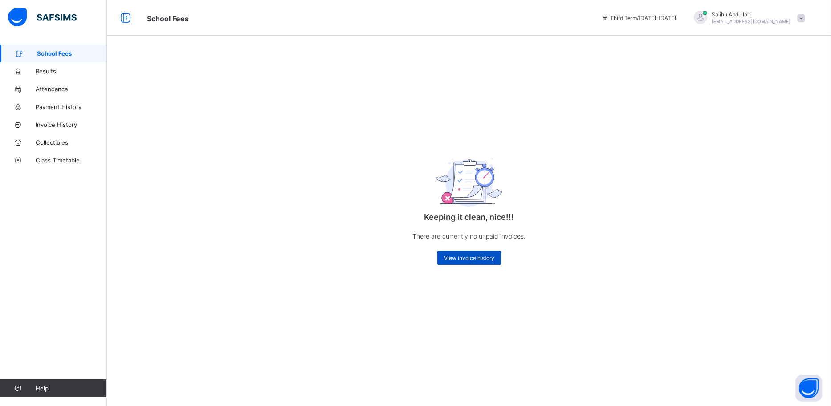 This screenshot has width=831, height=406. Describe the element at coordinates (71, 107) in the screenshot. I see `span: Payment History` at that location.